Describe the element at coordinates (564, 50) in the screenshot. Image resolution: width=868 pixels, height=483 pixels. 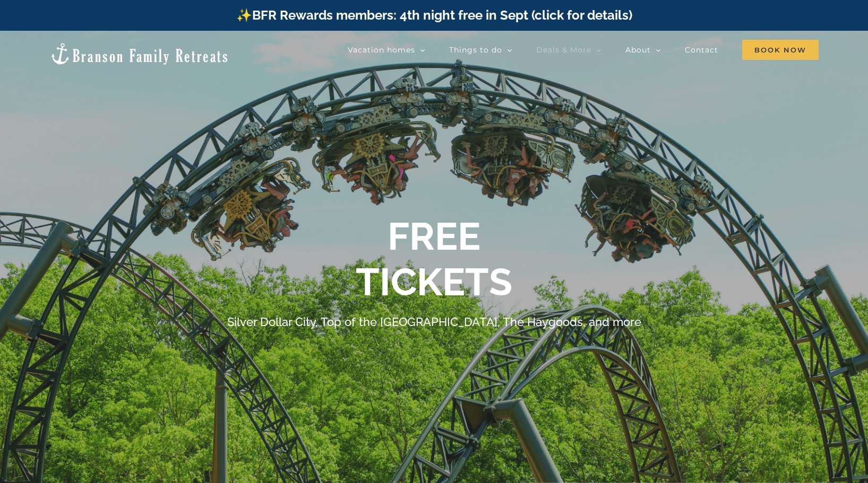
I see `span: Deals & More` at that location.